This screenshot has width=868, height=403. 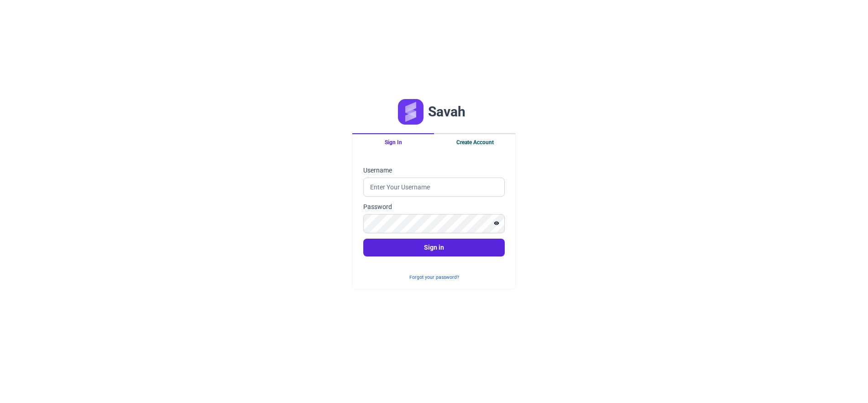 I want to click on h1: Savah, so click(x=447, y=111).